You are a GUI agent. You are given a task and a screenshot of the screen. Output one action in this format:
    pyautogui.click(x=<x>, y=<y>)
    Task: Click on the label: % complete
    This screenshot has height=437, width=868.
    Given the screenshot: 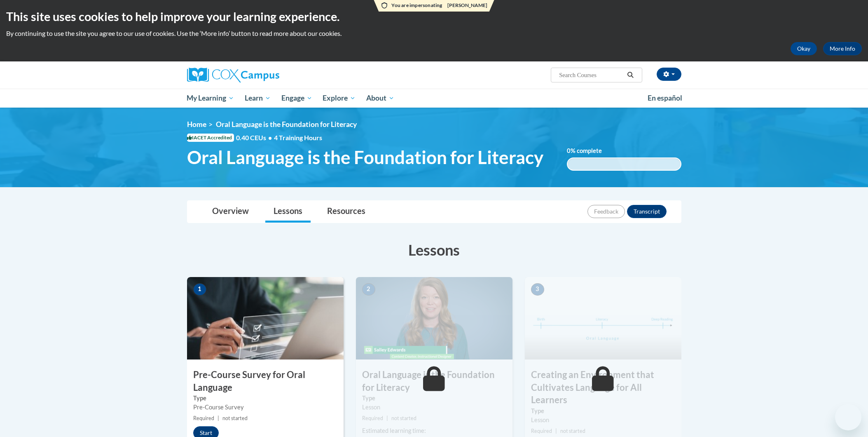 What is the action you would take?
    pyautogui.click(x=591, y=151)
    